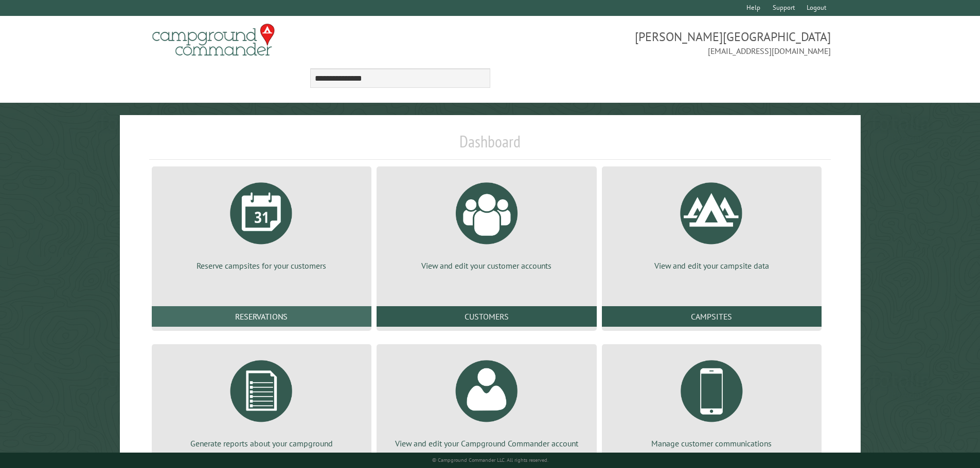  What do you see at coordinates (262, 443) in the screenshot?
I see `p: Generate reports about your campground` at bounding box center [262, 443].